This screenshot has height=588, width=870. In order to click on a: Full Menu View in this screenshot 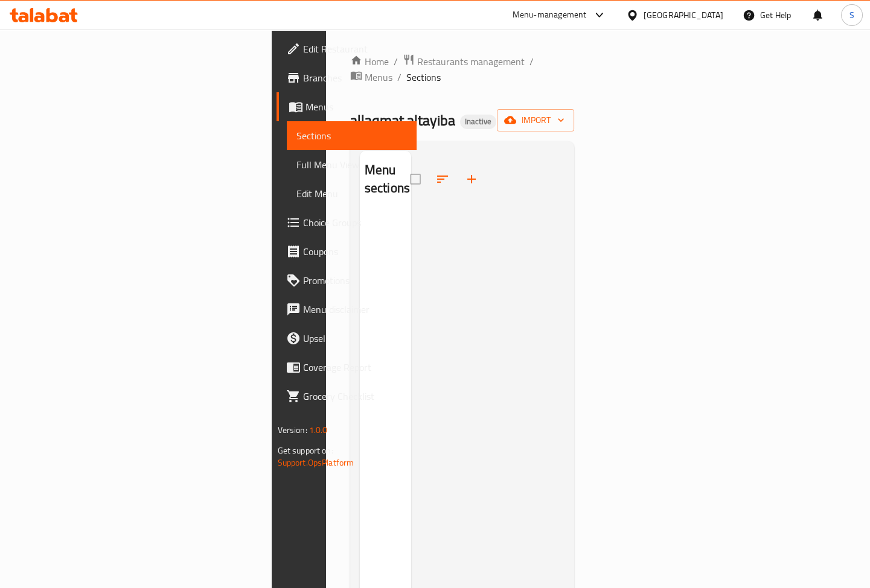, I will do `click(352, 165)`.